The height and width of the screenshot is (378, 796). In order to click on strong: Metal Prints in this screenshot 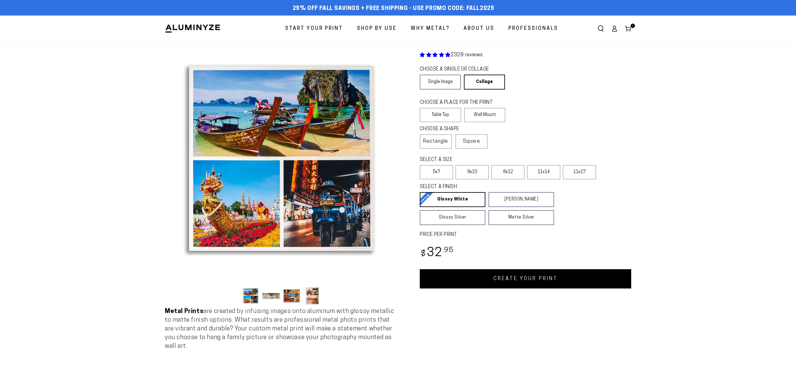, I will do `click(184, 312)`.